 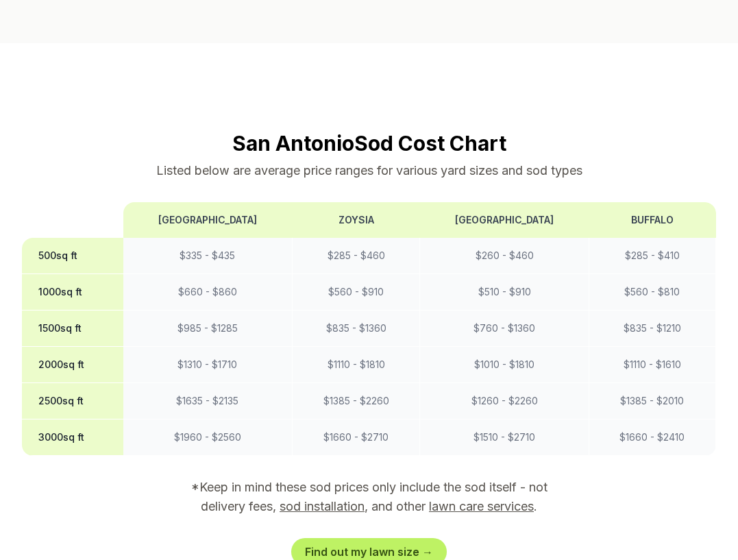 What do you see at coordinates (652, 220) in the screenshot?
I see `th: Buffalo` at bounding box center [652, 220].